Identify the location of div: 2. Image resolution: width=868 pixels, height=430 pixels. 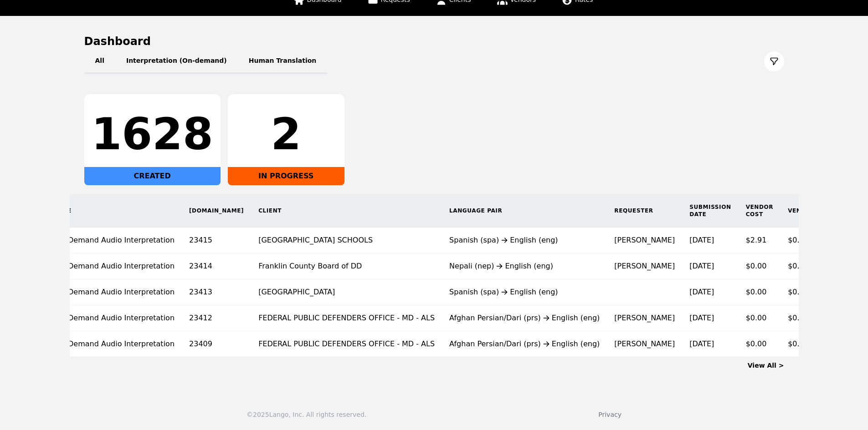
(286, 134).